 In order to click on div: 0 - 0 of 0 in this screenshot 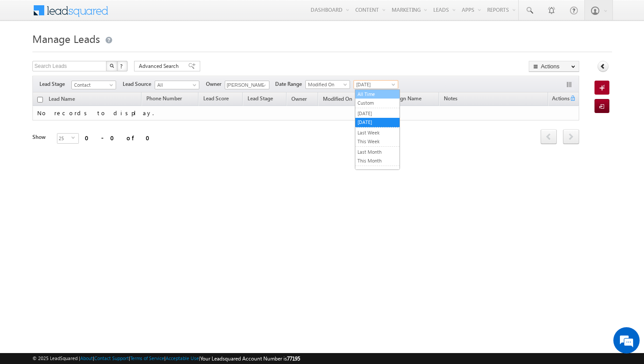, I will do `click(120, 137)`.